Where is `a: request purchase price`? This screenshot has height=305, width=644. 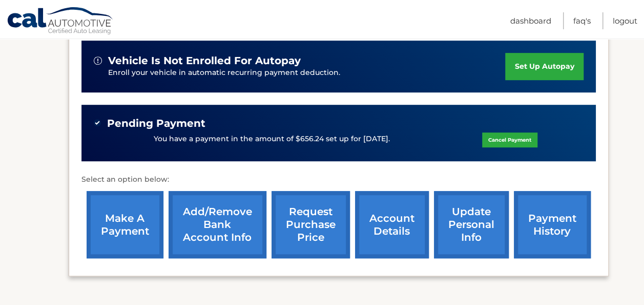 a: request purchase price is located at coordinates (311, 224).